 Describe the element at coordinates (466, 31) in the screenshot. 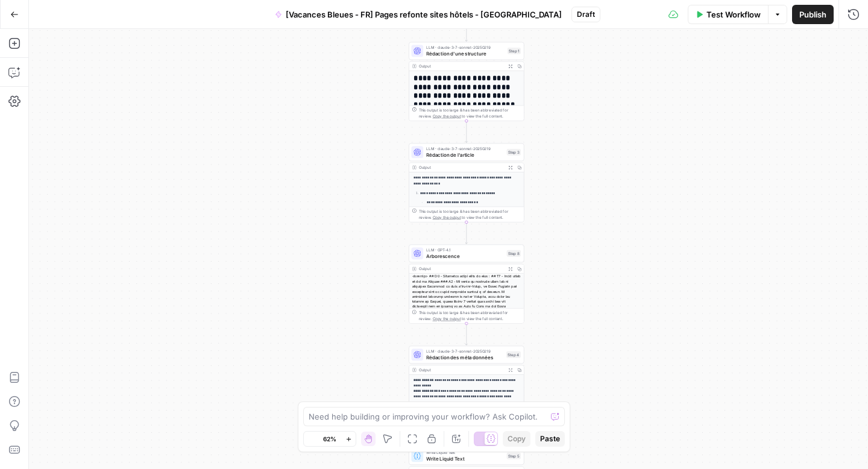

I see `g: Edge from step_2 to step_1` at that location.